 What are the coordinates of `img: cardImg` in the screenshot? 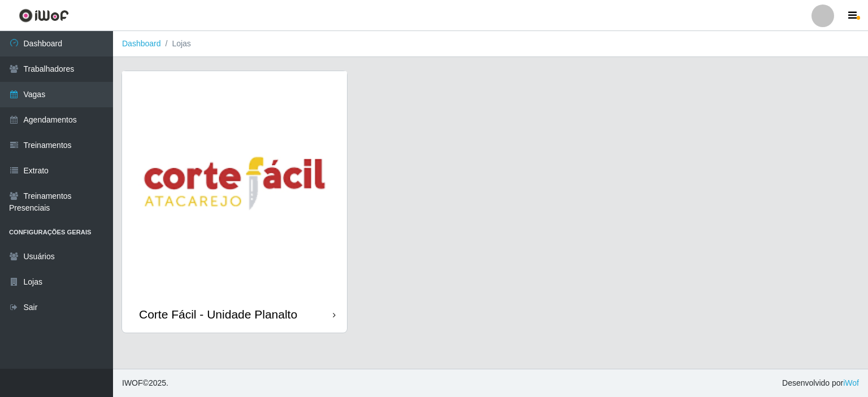 It's located at (234, 184).